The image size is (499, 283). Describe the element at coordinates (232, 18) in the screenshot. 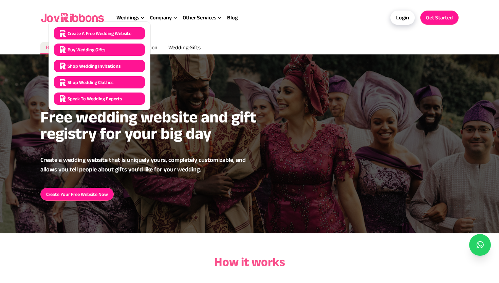

I see `a: Blog` at that location.